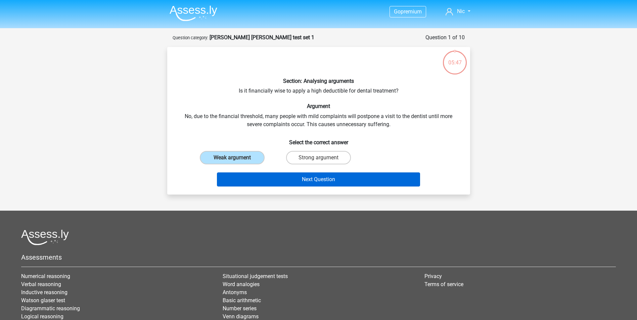  I want to click on div: 05:47, so click(455, 58).